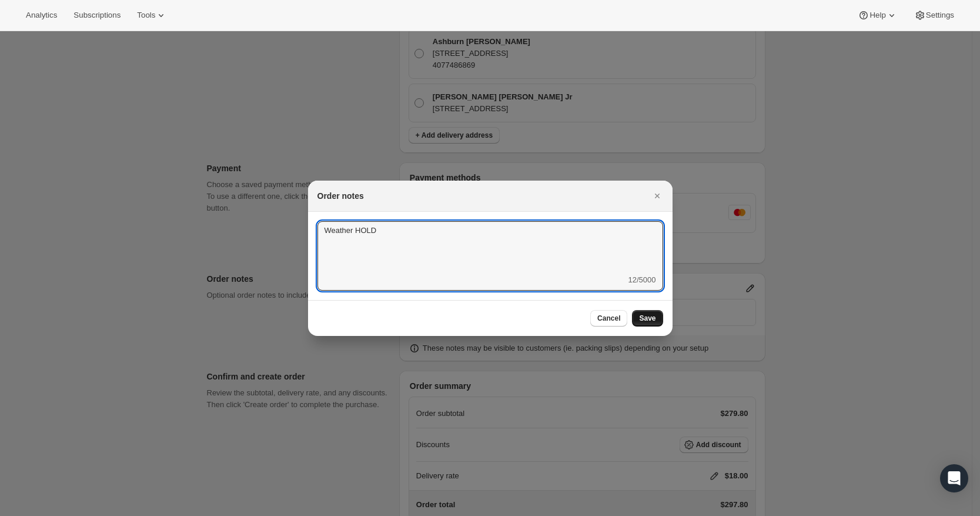 Image resolution: width=980 pixels, height=516 pixels. I want to click on span: Cancel, so click(608, 318).